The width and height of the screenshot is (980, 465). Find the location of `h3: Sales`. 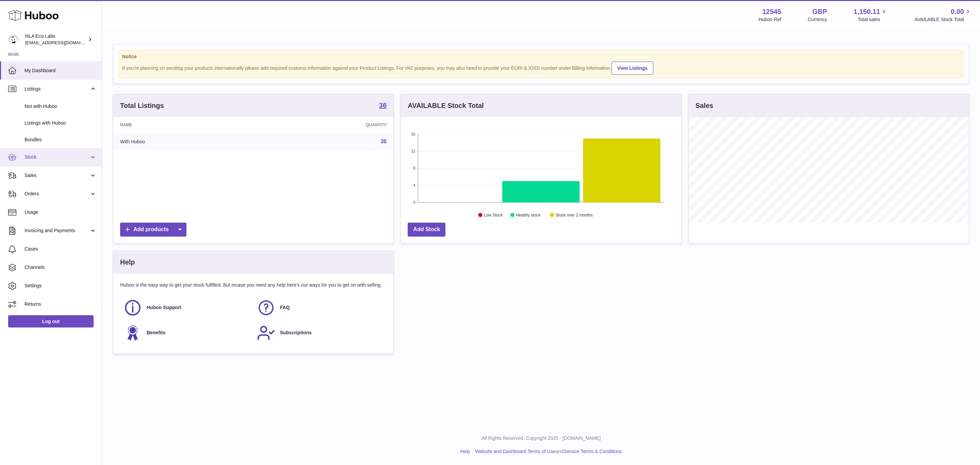

h3: Sales is located at coordinates (704, 105).